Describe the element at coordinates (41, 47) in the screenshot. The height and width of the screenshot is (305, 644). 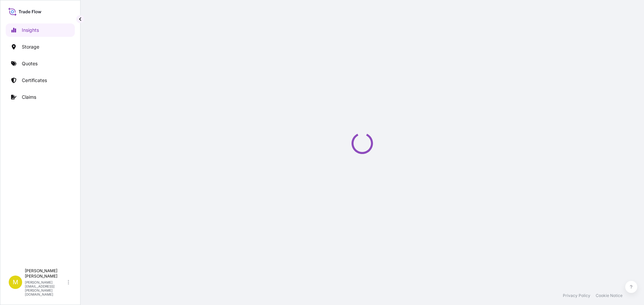
I see `a: Storage` at that location.